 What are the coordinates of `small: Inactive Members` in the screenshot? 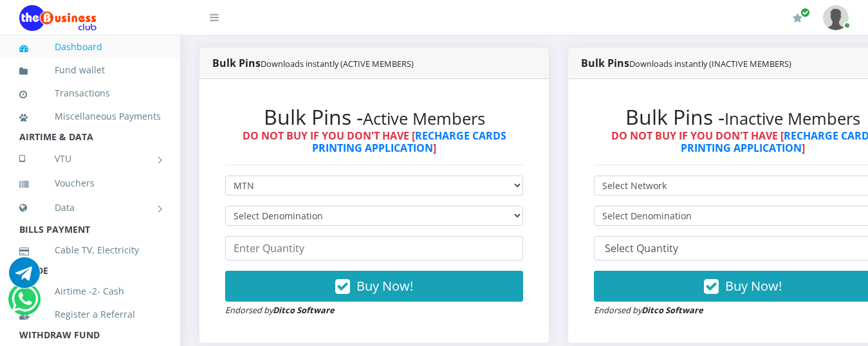 It's located at (792, 118).